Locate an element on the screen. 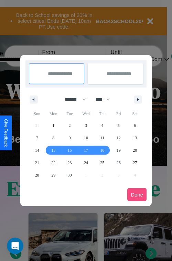  button: 7 is located at coordinates (37, 138).